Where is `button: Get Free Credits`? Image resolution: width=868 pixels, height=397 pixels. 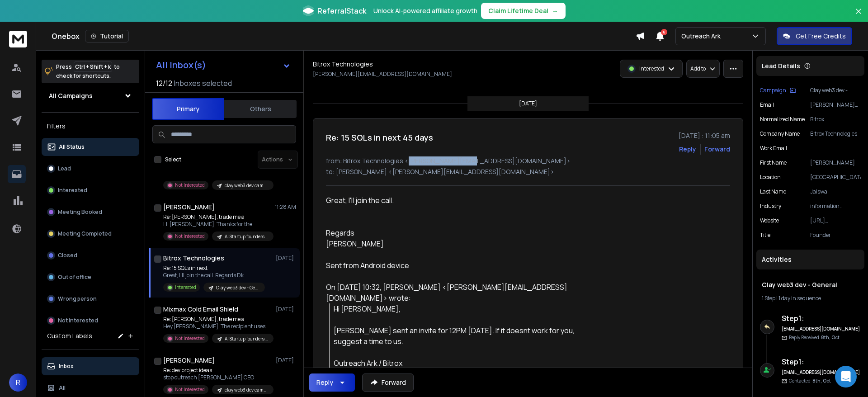 button: Get Free Credits is located at coordinates (814, 36).